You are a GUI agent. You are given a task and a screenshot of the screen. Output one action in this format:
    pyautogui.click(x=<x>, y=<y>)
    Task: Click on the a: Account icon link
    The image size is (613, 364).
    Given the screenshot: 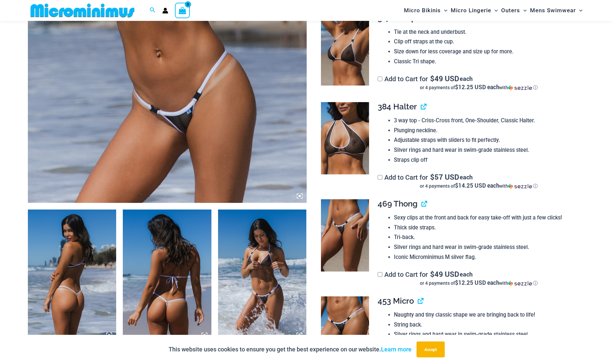 What is the action you would take?
    pyautogui.click(x=165, y=11)
    